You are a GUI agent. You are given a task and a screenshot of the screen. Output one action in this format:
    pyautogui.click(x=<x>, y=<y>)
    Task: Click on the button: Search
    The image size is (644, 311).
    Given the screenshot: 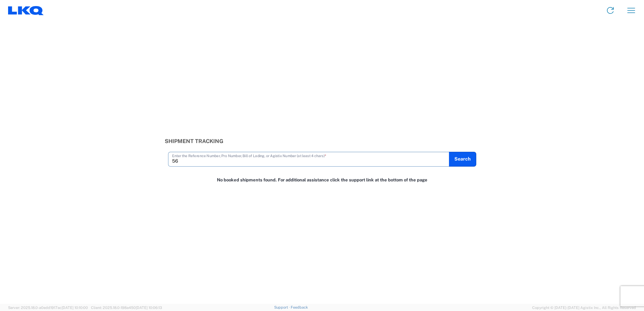 What is the action you would take?
    pyautogui.click(x=462, y=159)
    